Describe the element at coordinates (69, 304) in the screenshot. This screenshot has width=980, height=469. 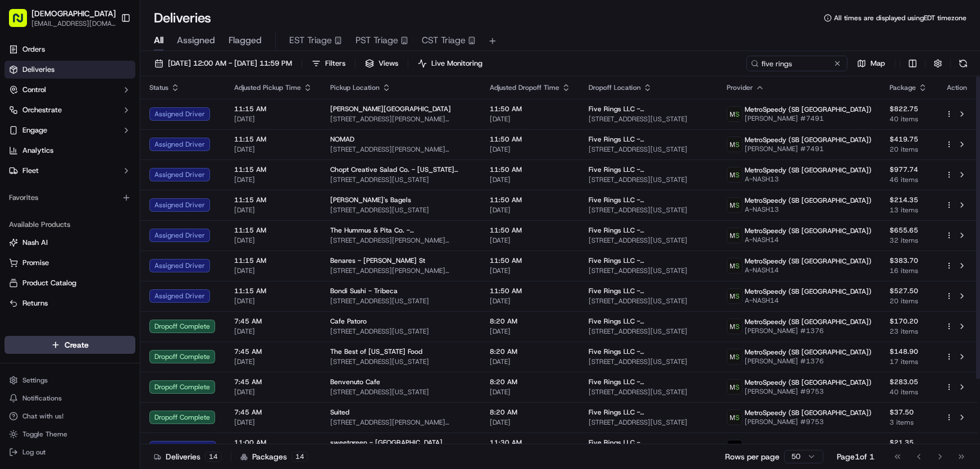
I see `a: Returns` at that location.